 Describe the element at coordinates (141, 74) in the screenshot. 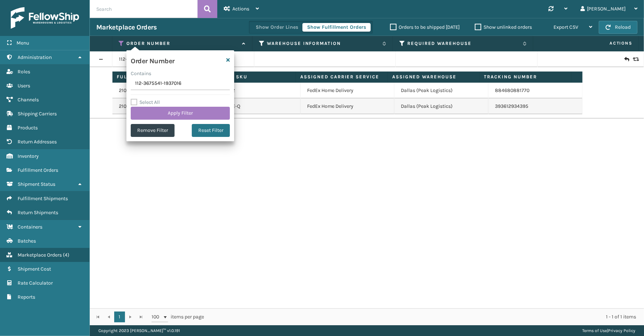

I see `label: Contains` at that location.